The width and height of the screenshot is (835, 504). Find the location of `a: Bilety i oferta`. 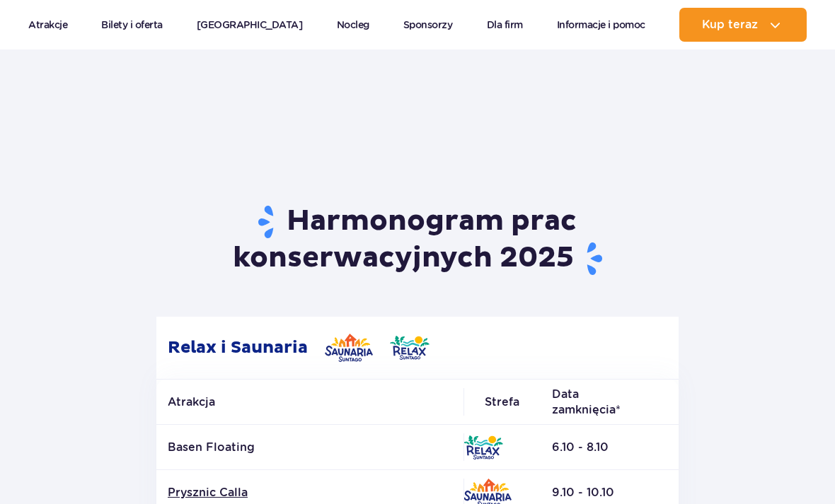

a: Bilety i oferta is located at coordinates (132, 25).